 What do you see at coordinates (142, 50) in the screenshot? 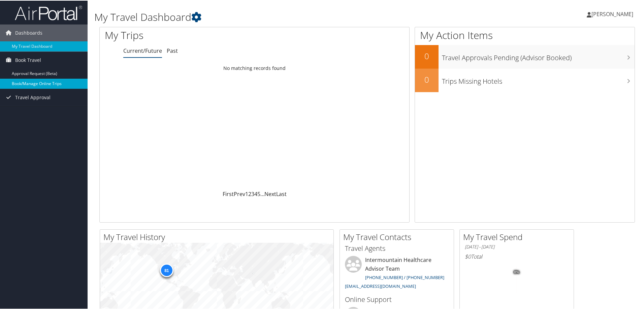
I see `a: Current/Future` at bounding box center [142, 50].